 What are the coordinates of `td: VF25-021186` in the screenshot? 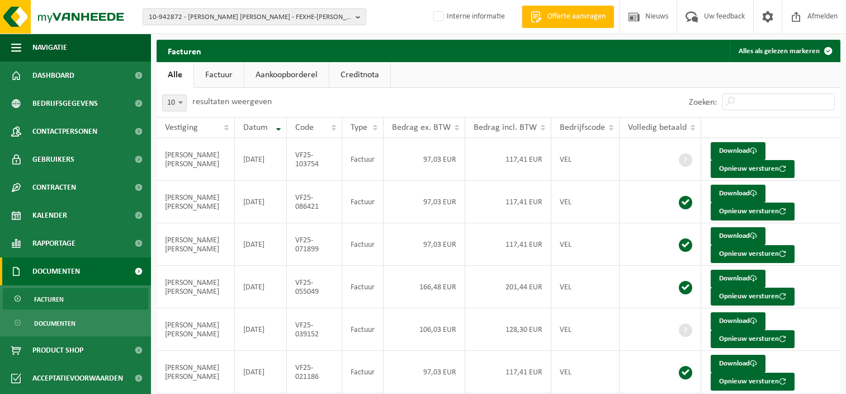 It's located at (314, 372).